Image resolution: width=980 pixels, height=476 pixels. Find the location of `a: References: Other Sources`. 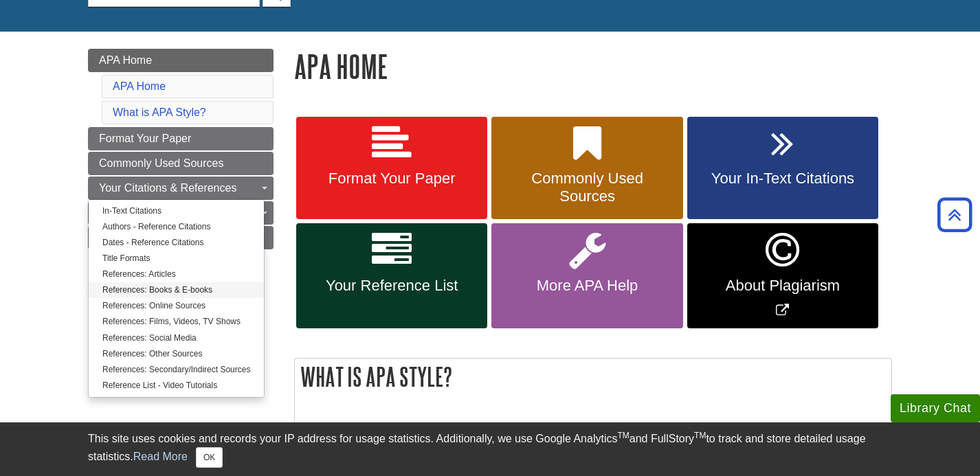

a: References: Other Sources is located at coordinates (176, 354).